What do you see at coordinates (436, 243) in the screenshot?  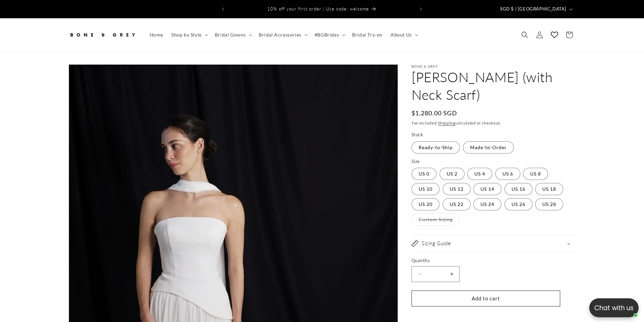 I see `h2: Sizing Guide` at bounding box center [436, 243].